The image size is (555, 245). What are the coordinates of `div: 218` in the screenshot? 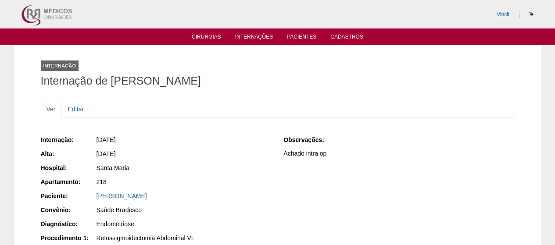 It's located at (184, 182).